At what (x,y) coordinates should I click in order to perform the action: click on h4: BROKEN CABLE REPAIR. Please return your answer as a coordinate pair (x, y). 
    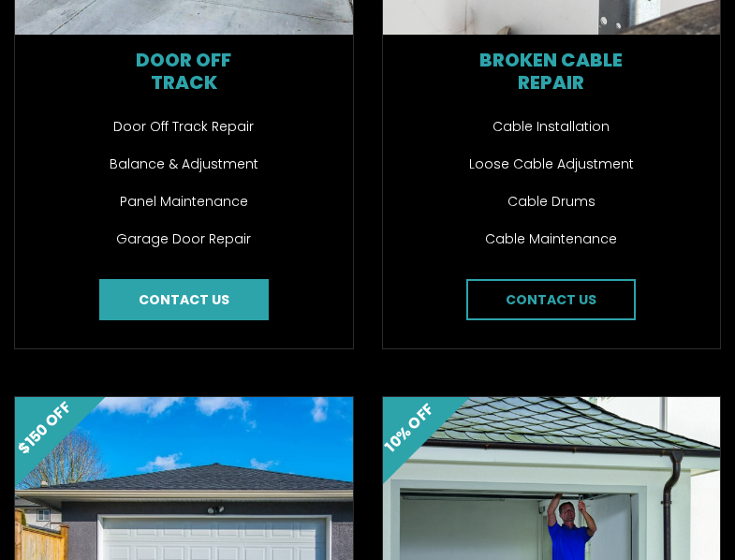
    Looking at the image, I should click on (552, 71).